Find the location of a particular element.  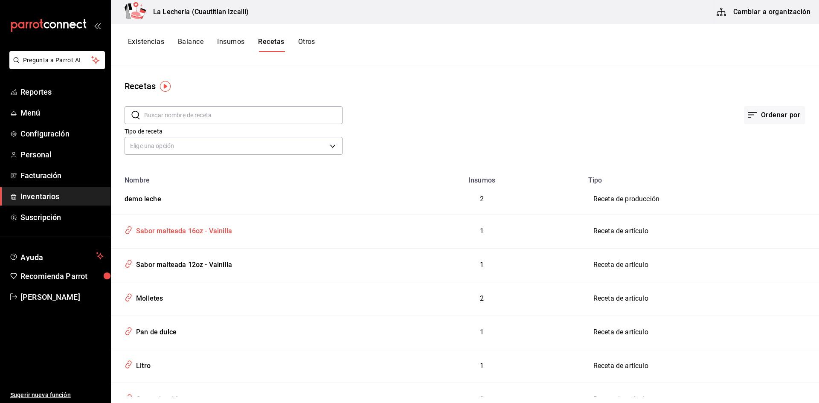

label: Tipo de receta is located at coordinates (233, 131).